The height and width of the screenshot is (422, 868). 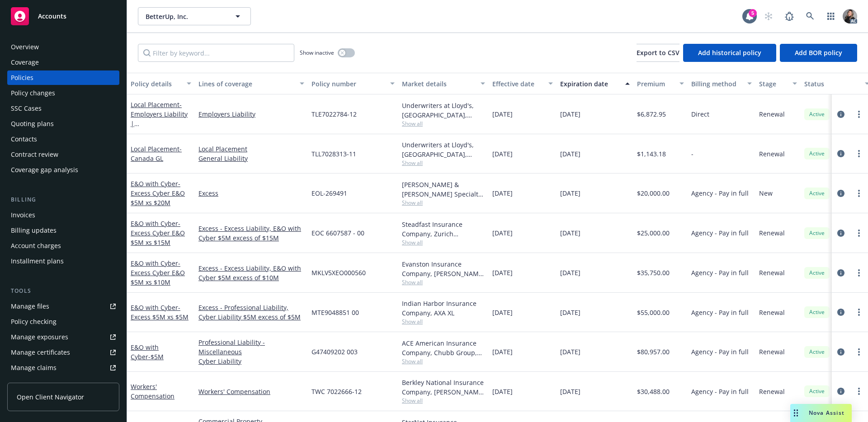 What do you see at coordinates (50, 396) in the screenshot?
I see `span: Open Client Navigator` at bounding box center [50, 396].